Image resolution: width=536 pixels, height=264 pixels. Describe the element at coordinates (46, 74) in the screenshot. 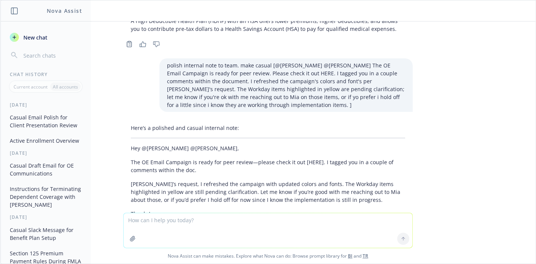

I see `div: Chat History` at that location.